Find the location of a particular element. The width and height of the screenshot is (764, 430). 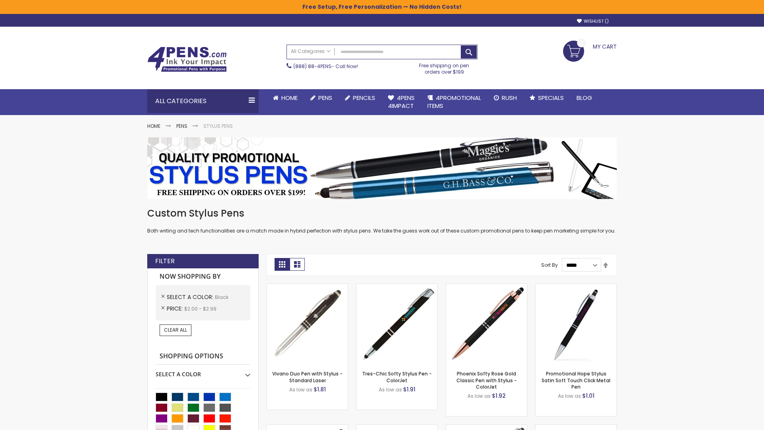

img: Vivano Duo Pen with Stylus - Standard Laser-Black is located at coordinates (307, 324).